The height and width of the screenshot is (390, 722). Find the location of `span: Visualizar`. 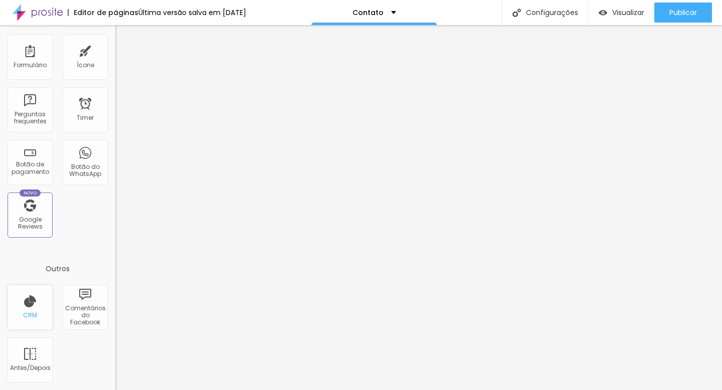

span: Visualizar is located at coordinates (628, 13).